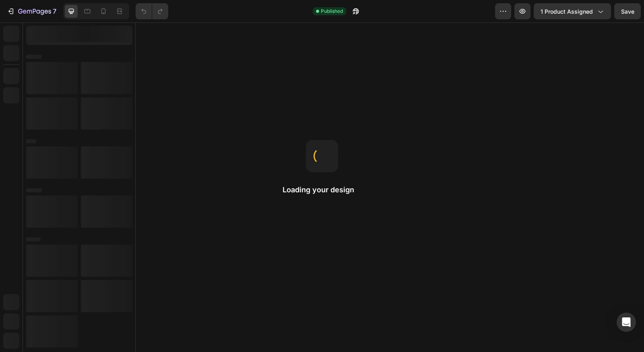 The height and width of the screenshot is (352, 644). What do you see at coordinates (32, 11) in the screenshot?
I see `button: 7` at bounding box center [32, 11].